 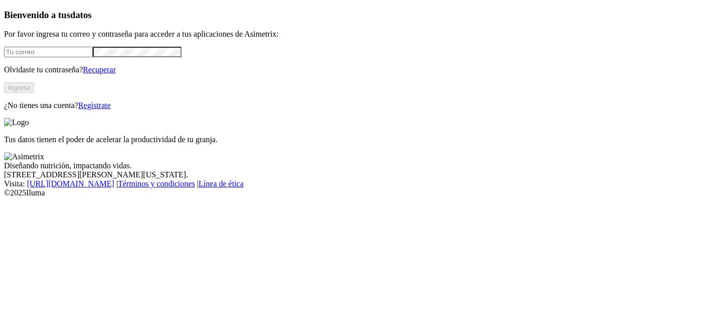 What do you see at coordinates (357, 166) in the screenshot?
I see `div: Diseñando nutrición, impactando vidas.` at bounding box center [357, 166].